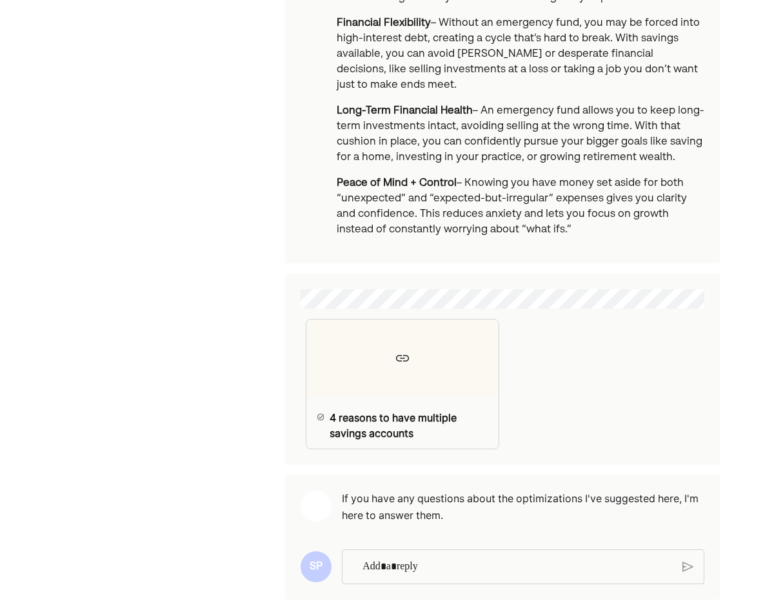 This screenshot has height=610, width=774. Describe the element at coordinates (397, 183) in the screenshot. I see `strong: Peace of Mind + Control` at that location.